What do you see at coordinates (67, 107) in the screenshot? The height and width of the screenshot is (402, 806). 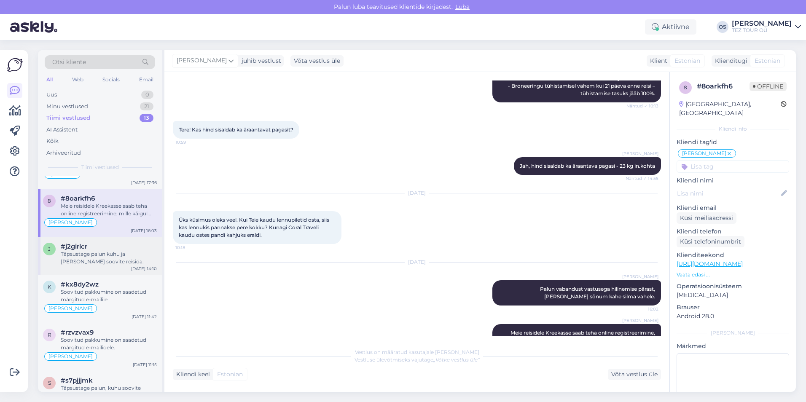 I see `div: Minu vestlused` at bounding box center [67, 107].